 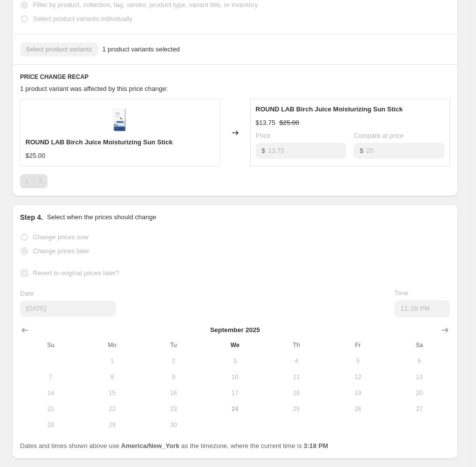 What do you see at coordinates (296, 361) in the screenshot?
I see `span: 4` at bounding box center [296, 361].